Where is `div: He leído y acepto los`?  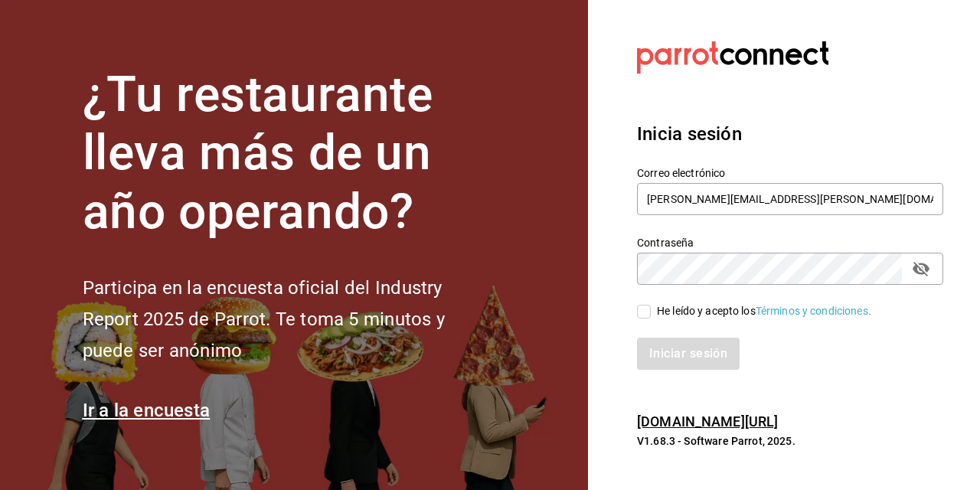 div: He leído y acepto los is located at coordinates (764, 310).